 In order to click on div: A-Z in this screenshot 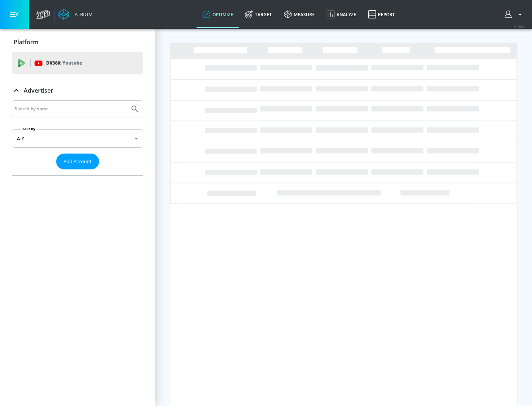, I will do `click(78, 139)`.